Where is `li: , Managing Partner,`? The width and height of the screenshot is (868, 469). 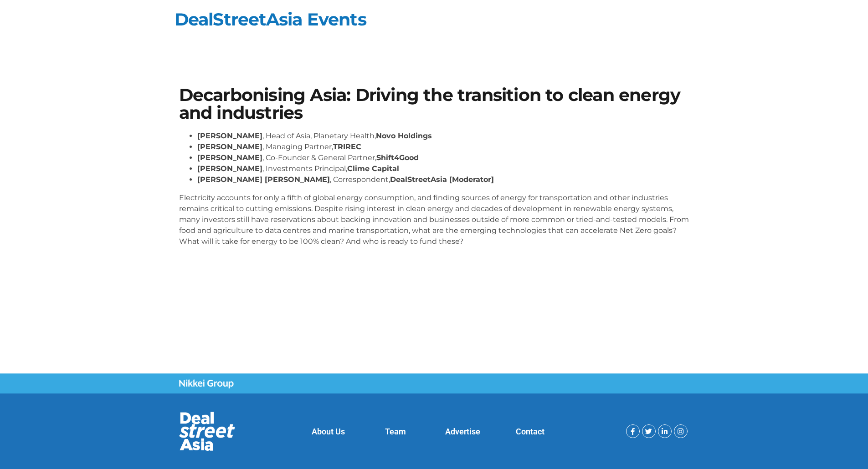
li: , Managing Partner, is located at coordinates (443, 147).